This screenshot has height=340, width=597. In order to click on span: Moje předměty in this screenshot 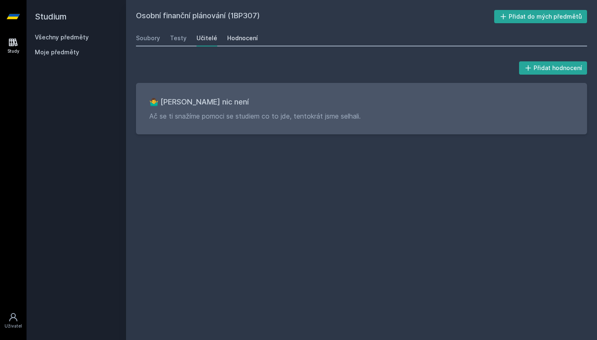, I will do `click(57, 52)`.